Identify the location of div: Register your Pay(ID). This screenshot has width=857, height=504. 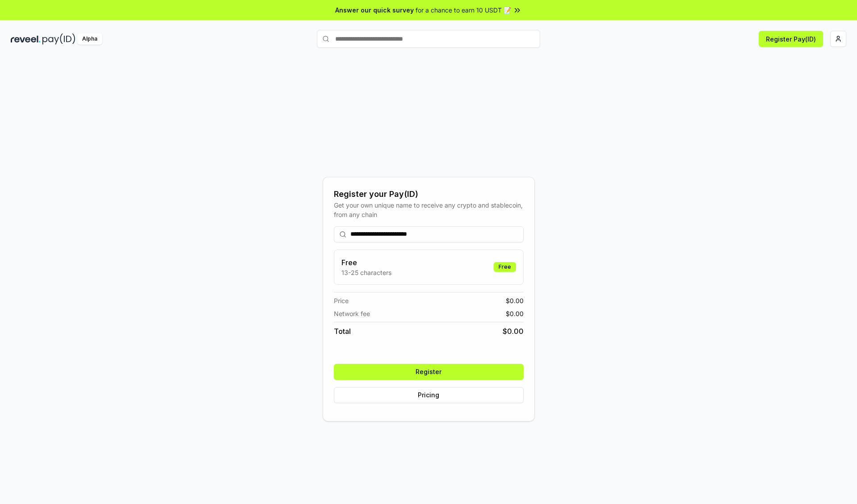
(428, 194).